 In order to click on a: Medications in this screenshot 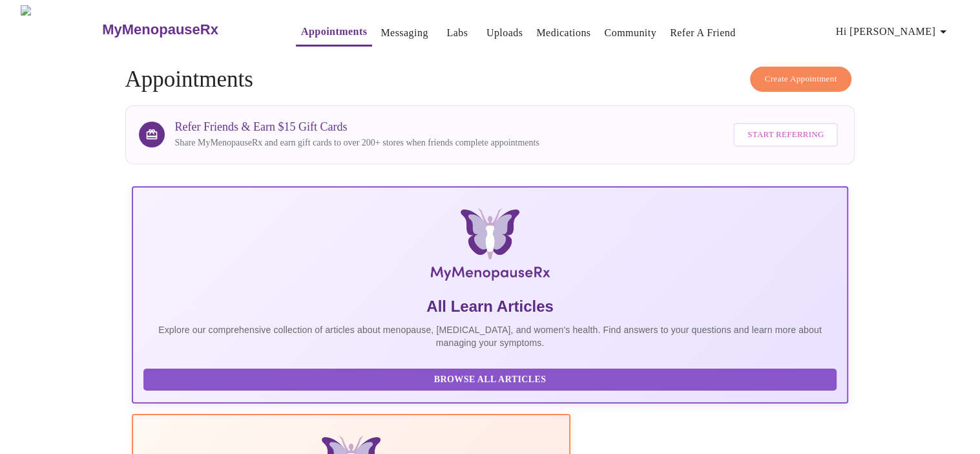, I will do `click(563, 33)`.